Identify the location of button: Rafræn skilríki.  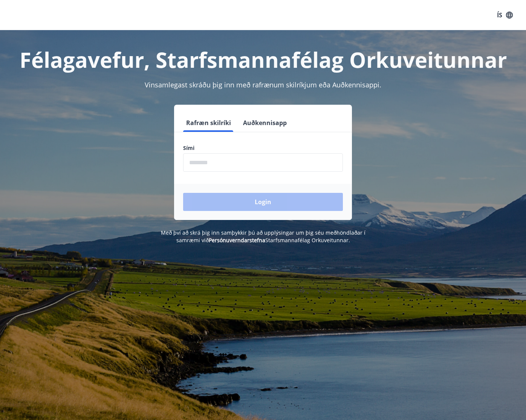
(208, 123).